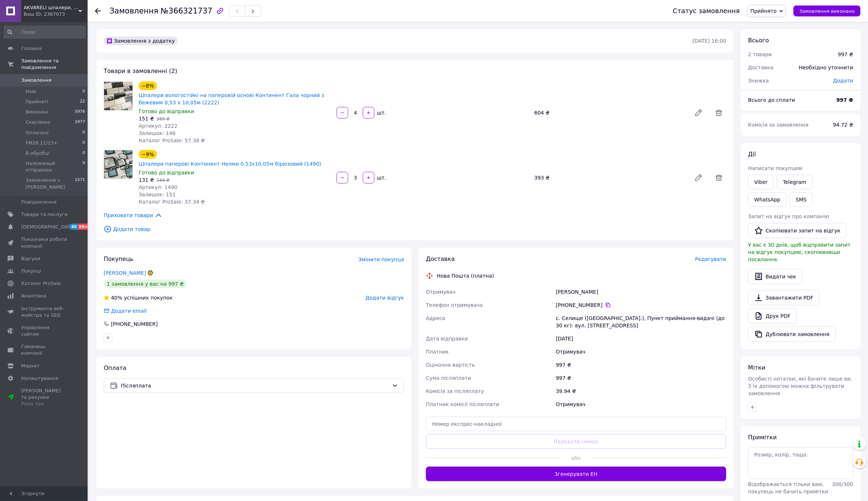 Image resolution: width=868 pixels, height=501 pixels. Describe the element at coordinates (842, 484) in the screenshot. I see `span: 300 / 300` at that location.